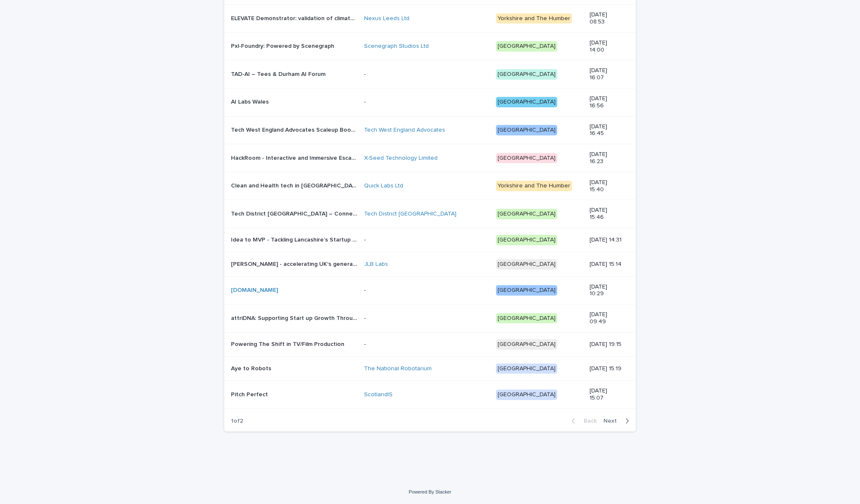 The image size is (860, 504). What do you see at coordinates (294, 157) in the screenshot?
I see `p: HackRoom - Interactive and Immersive Escape Room for Cyber Skills` at bounding box center [294, 157].